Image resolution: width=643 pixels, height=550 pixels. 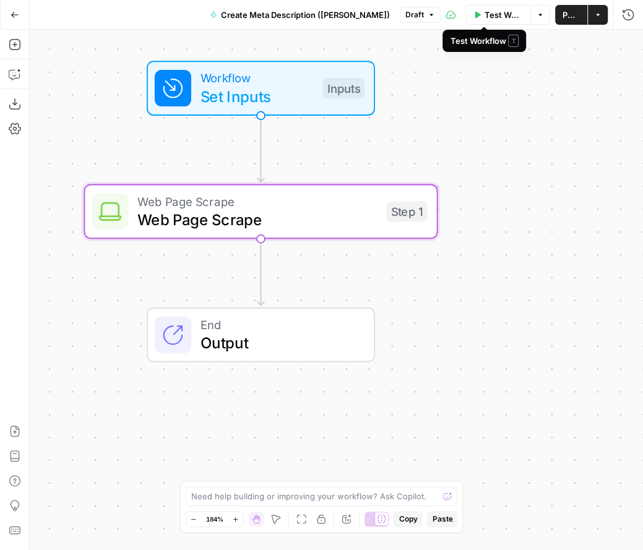 I want to click on span: End, so click(x=278, y=325).